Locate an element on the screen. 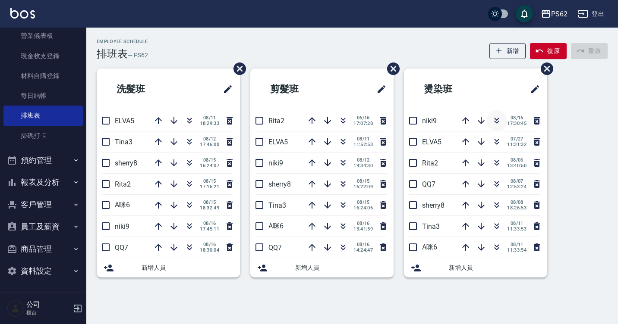 Image resolution: width=618 pixels, height=324 pixels. span: 08/07 is located at coordinates (516, 181).